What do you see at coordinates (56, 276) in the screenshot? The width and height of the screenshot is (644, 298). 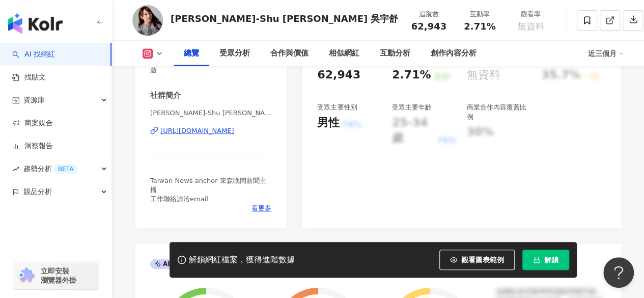 I see `a: chrome extension立即安裝 瀏覽器外掛` at bounding box center [56, 276].